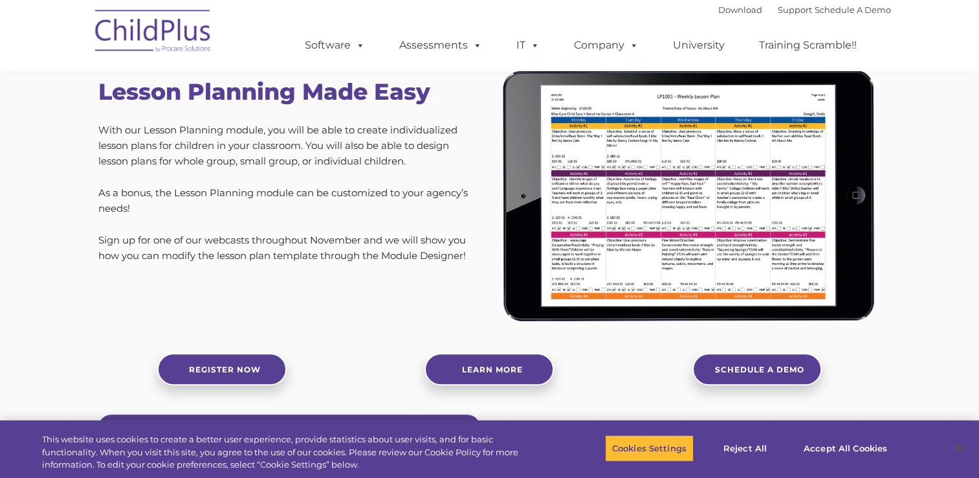  Describe the element at coordinates (289, 201) in the screenshot. I see `p: As a bonus, the Lesson Planning module can be customized to your agency’s needs!` at that location.